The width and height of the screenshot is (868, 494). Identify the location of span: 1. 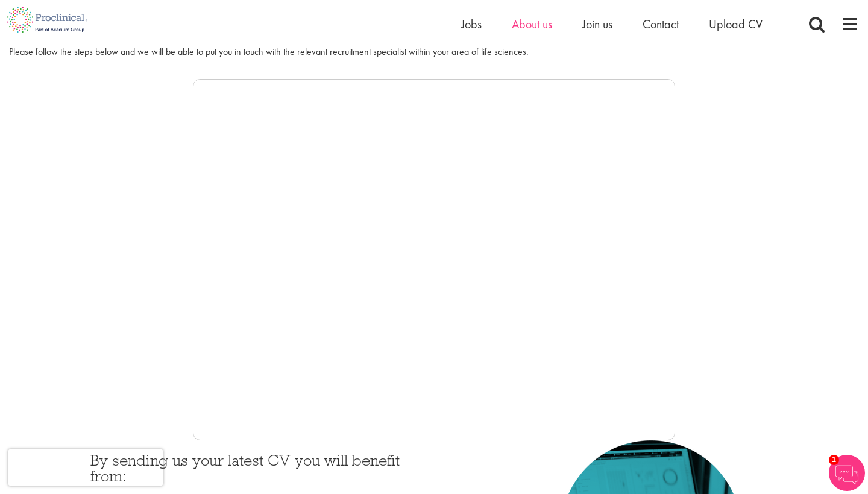
(834, 460).